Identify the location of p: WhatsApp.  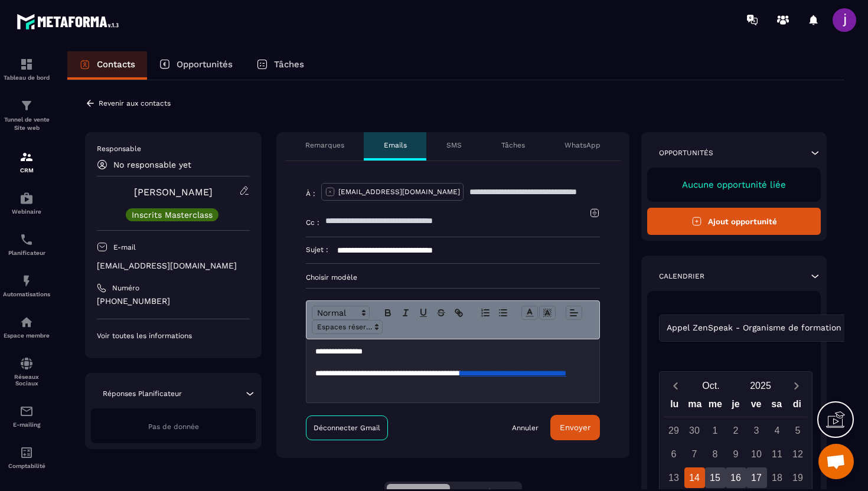
(582, 145).